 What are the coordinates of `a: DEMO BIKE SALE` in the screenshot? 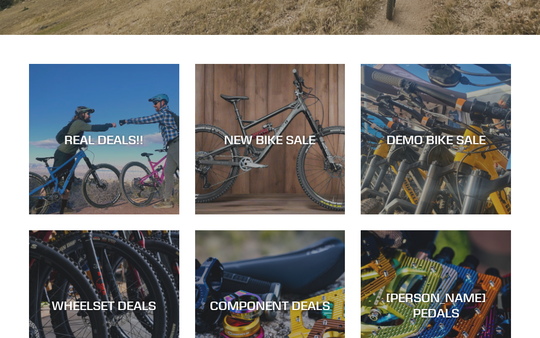 It's located at (436, 139).